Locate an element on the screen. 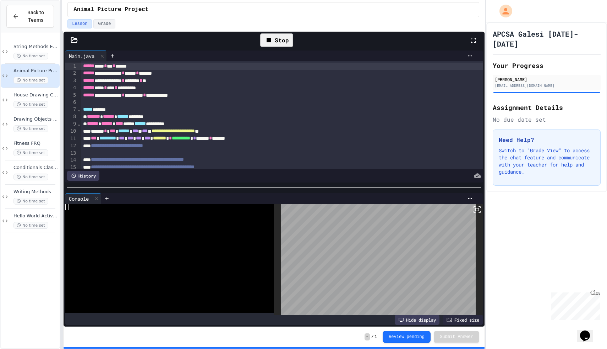  div: 7 is located at coordinates (71, 109).